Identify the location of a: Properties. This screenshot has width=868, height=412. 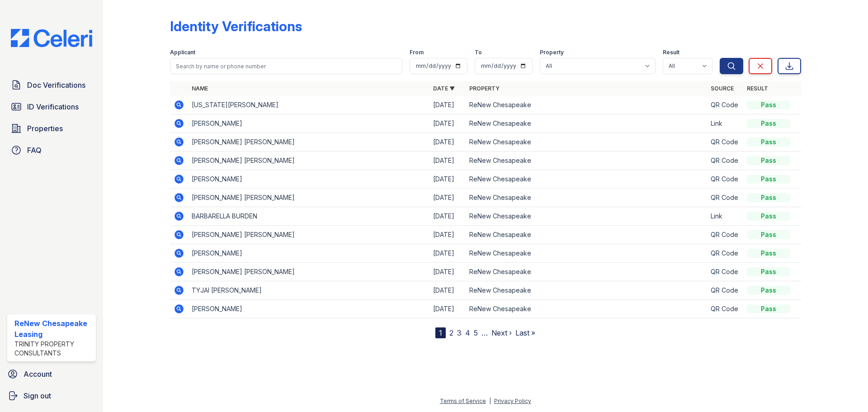
(52, 128).